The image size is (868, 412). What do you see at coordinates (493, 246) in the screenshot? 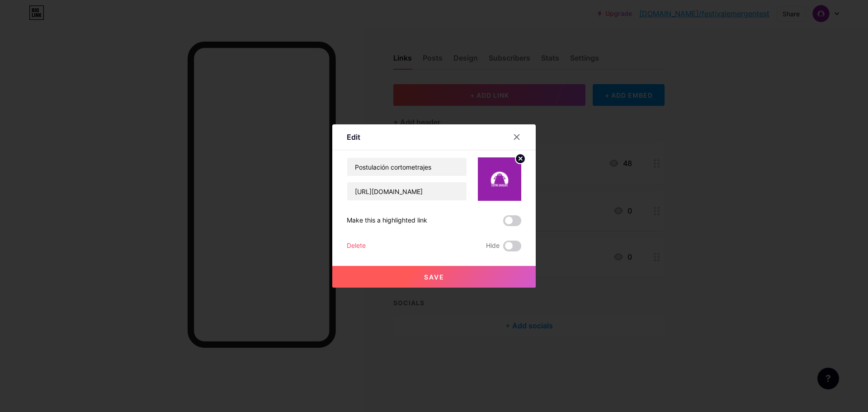
I see `span: Hide` at bounding box center [493, 246].